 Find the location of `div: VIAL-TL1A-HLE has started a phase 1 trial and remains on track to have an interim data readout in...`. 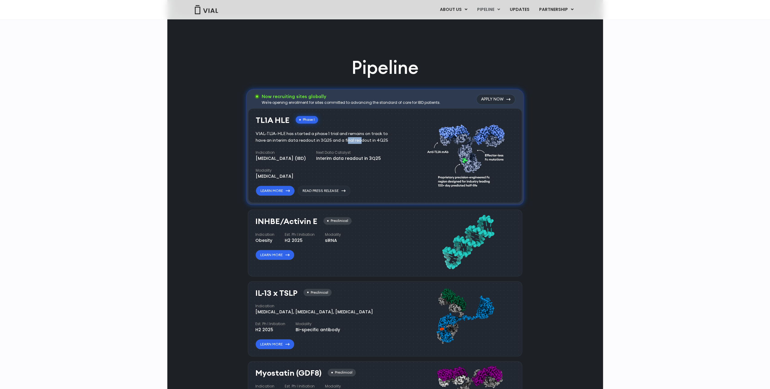

div: VIAL-TL1A-HLE has started a phase 1 trial and remains on track to have an interim data readout in... is located at coordinates (326, 137).